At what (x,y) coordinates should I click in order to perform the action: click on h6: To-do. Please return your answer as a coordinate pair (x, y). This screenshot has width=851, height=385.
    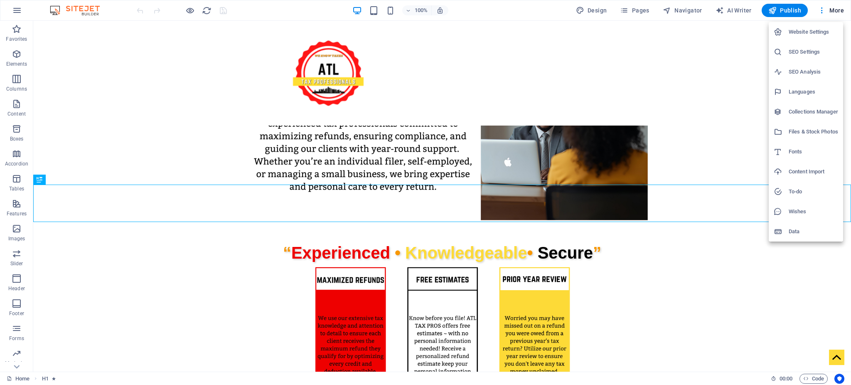
    Looking at the image, I should click on (814, 192).